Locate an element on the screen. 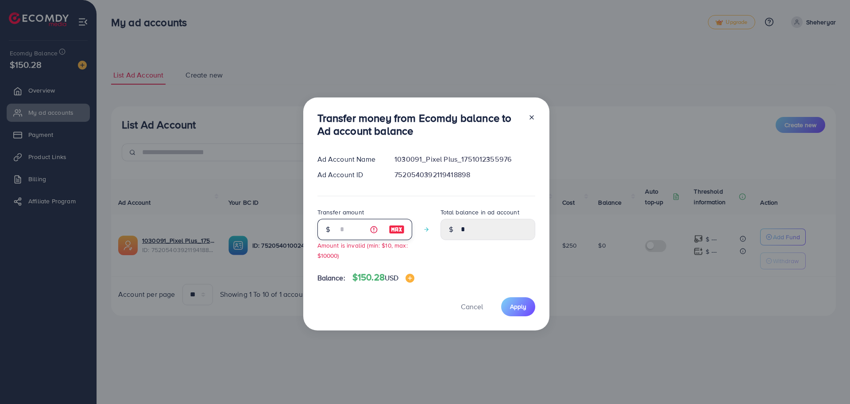  span: USD is located at coordinates (391, 277).